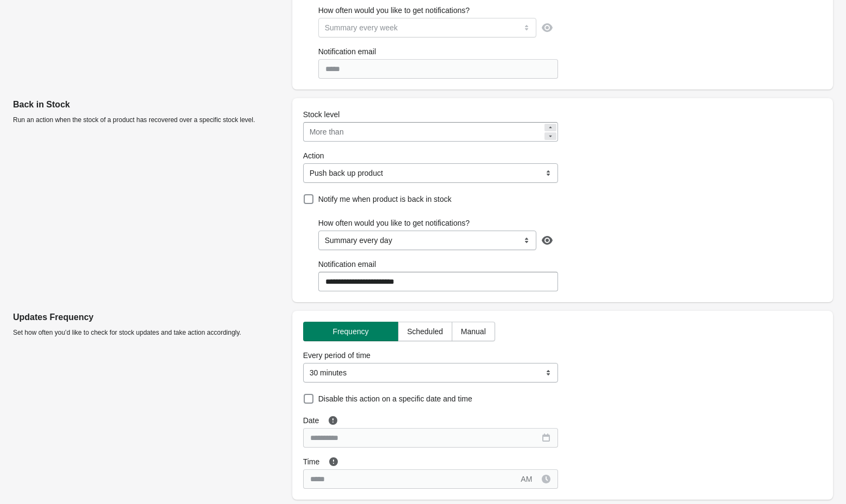 The width and height of the screenshot is (846, 504). What do you see at coordinates (148, 317) in the screenshot?
I see `p: Updates Frequency` at bounding box center [148, 317].